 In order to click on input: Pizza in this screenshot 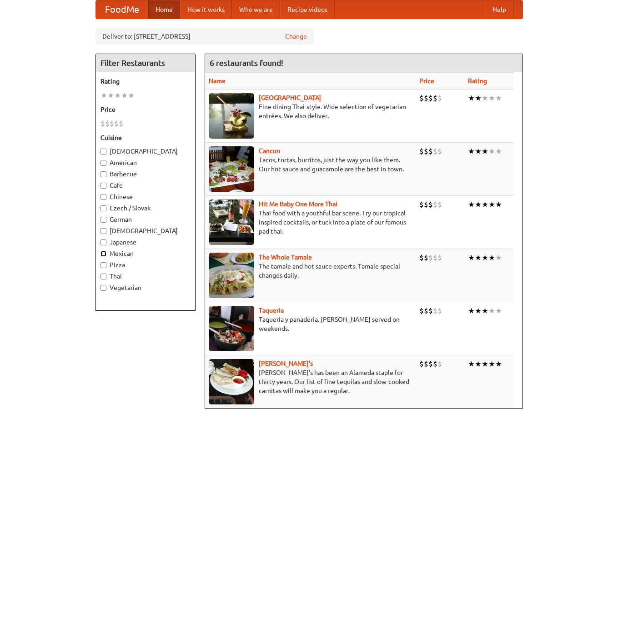, I will do `click(103, 265)`.